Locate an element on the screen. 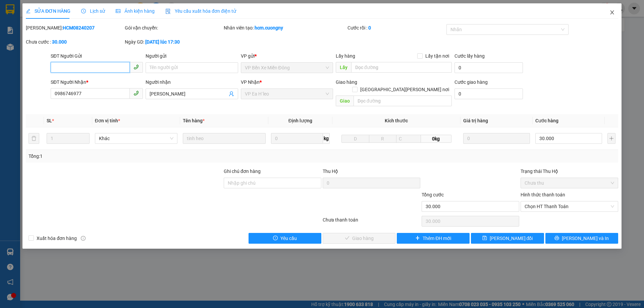 This screenshot has height=308, width=644. span: info-circle is located at coordinates (84, 239).